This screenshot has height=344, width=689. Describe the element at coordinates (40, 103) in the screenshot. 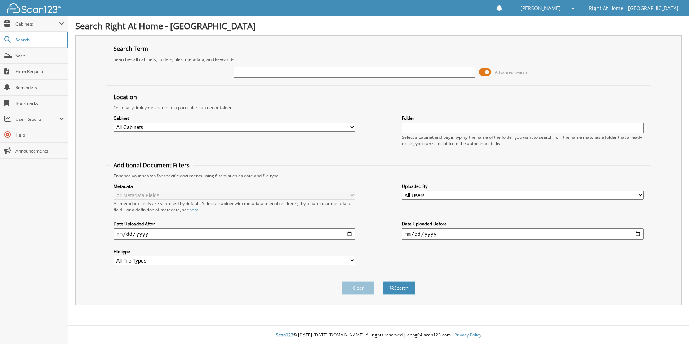

I see `span: Bookmarks` at that location.